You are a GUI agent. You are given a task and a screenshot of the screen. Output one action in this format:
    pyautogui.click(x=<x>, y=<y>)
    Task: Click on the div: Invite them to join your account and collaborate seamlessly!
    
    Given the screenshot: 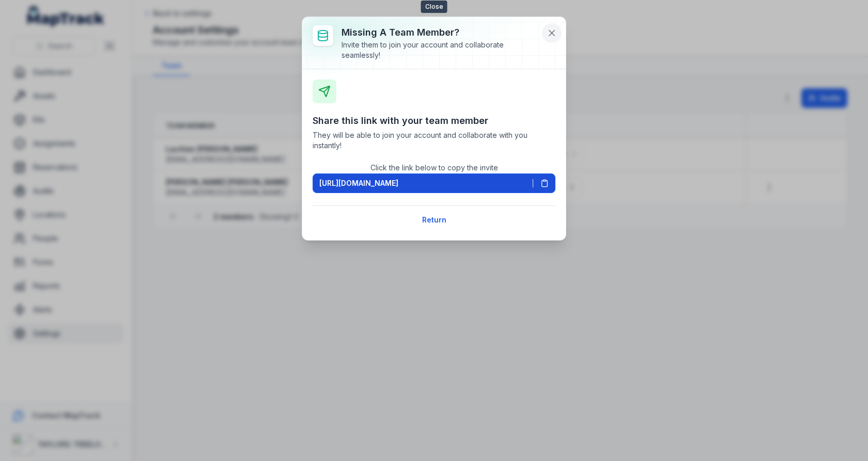 What is the action you would take?
    pyautogui.click(x=440, y=50)
    